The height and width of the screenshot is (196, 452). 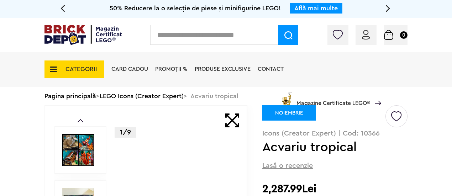 I want to click on small: 0, so click(x=404, y=35).